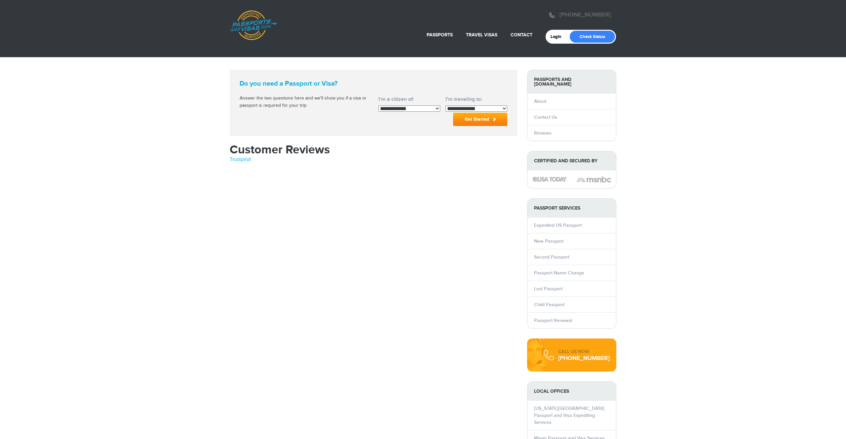  What do you see at coordinates (553, 320) in the screenshot?
I see `a: Passport Renewal` at bounding box center [553, 320].